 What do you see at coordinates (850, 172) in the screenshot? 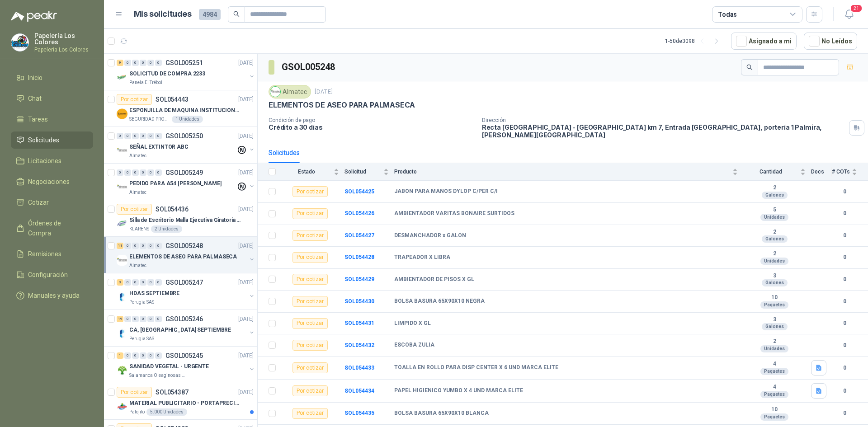
I see `th: # COTs` at bounding box center [850, 172].